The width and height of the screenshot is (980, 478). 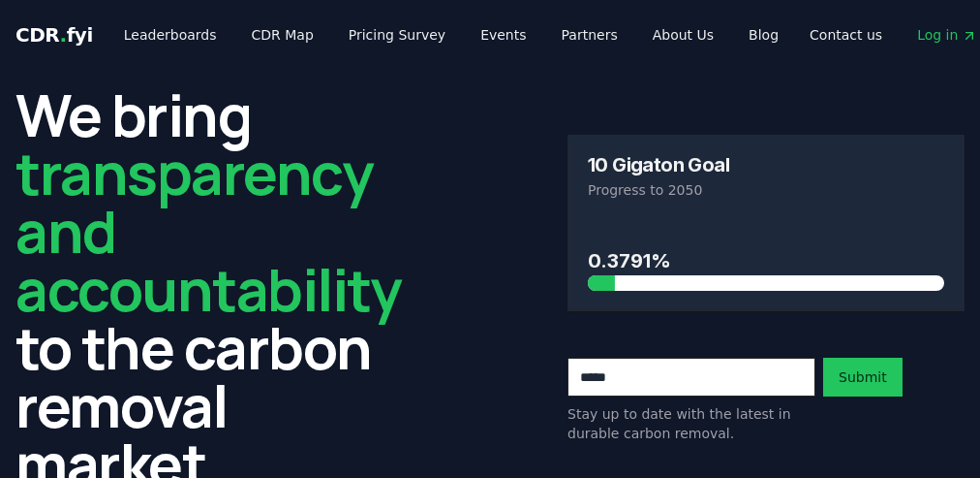 I want to click on a: Leaderboards, so click(x=170, y=35).